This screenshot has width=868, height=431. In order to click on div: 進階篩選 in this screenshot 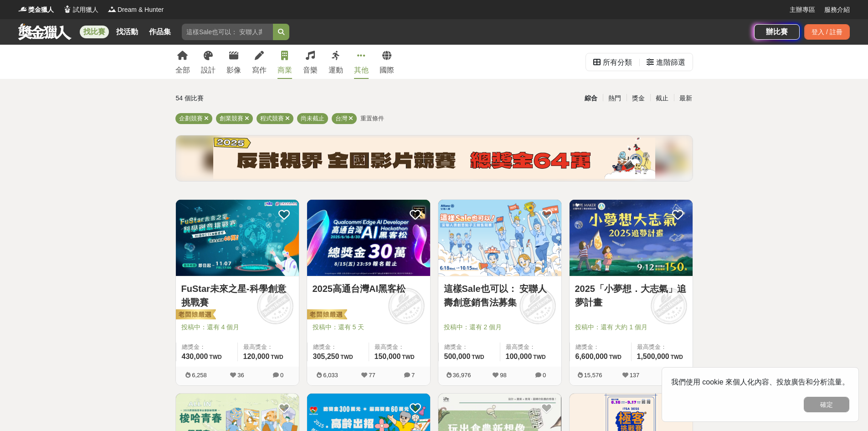, I will do `click(670, 63)`.